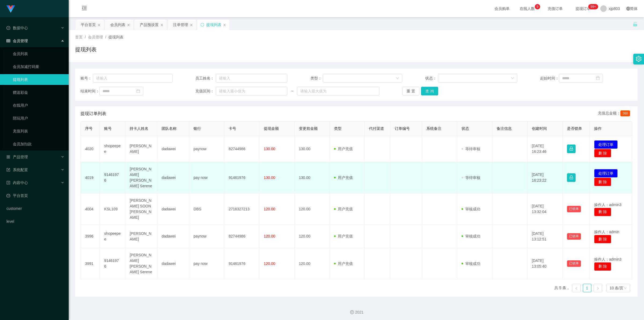 The height and width of the screenshot is (320, 644). What do you see at coordinates (635, 24) in the screenshot?
I see `i: 图标: unlock` at bounding box center [635, 24].